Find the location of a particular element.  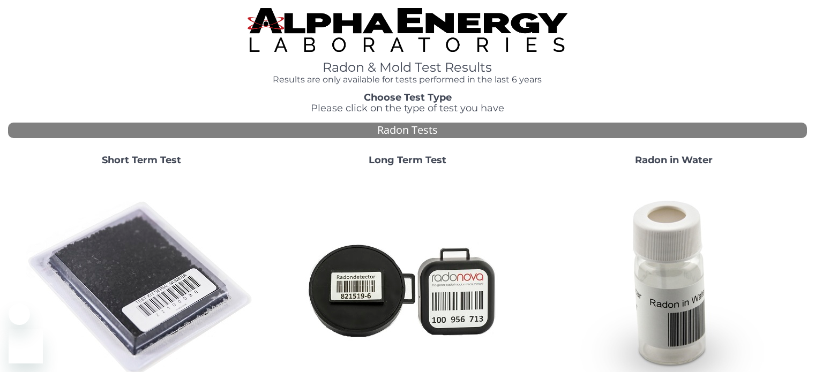

strong: Choose Test Type is located at coordinates (408, 97).